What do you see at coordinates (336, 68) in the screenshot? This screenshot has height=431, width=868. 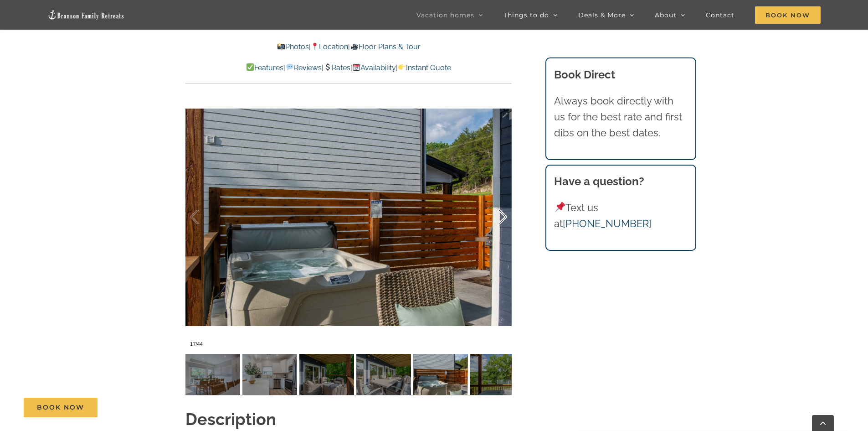 I see `a: Rates` at bounding box center [336, 68].